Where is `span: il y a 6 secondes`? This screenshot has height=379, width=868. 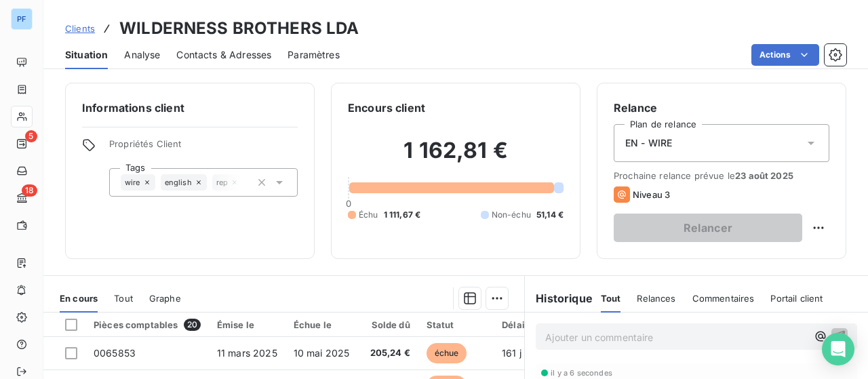
span: il y a 6 secondes is located at coordinates (581, 373).